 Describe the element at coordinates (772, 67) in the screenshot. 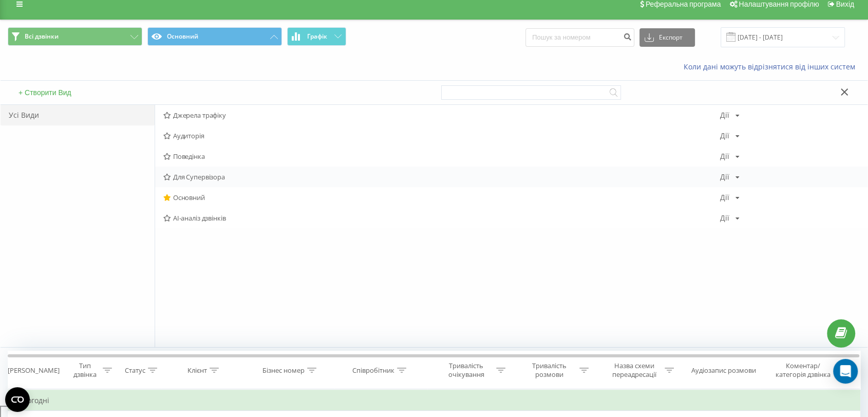

I see `a: Коли дані можуть відрізнятися вiд інших систем` at that location.